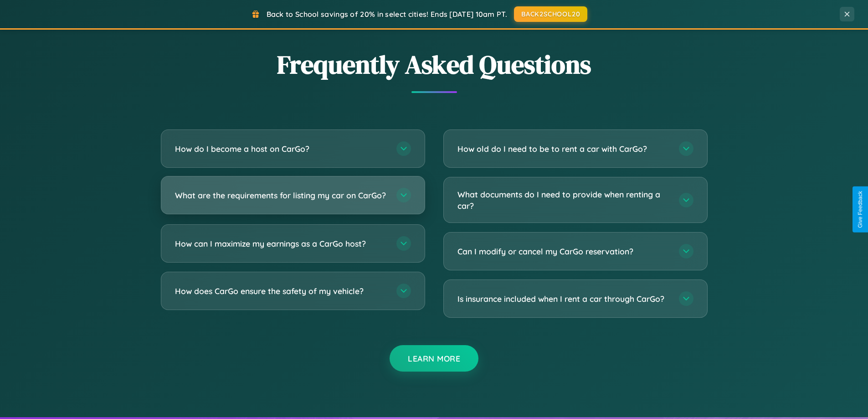 This screenshot has width=868, height=419. Describe the element at coordinates (564, 200) in the screenshot. I see `h3: What documents do I need to provide when renting a car?` at that location.